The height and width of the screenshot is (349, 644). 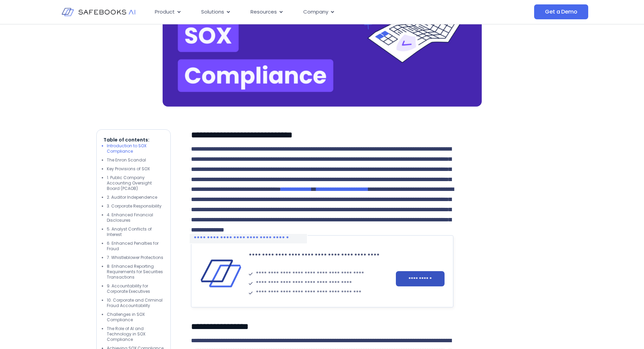 What do you see at coordinates (135, 334) in the screenshot?
I see `li: The Role of AI and Technology in SOX Compliance` at bounding box center [135, 334].